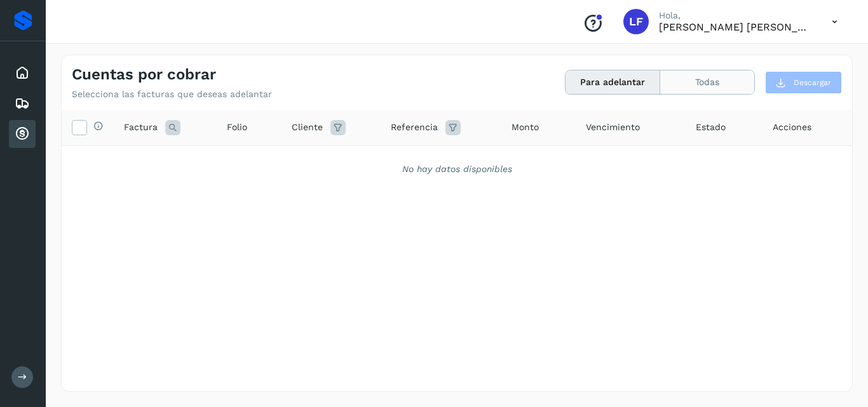 The image size is (868, 407). What do you see at coordinates (791, 127) in the screenshot?
I see `span: Acciones` at bounding box center [791, 127].